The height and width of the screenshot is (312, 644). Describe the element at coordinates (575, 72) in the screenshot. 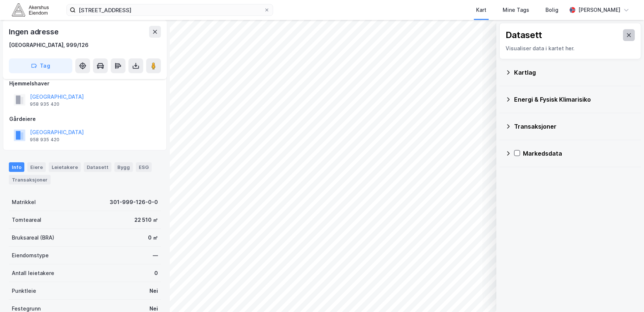

I see `div: Kartlag` at that location.